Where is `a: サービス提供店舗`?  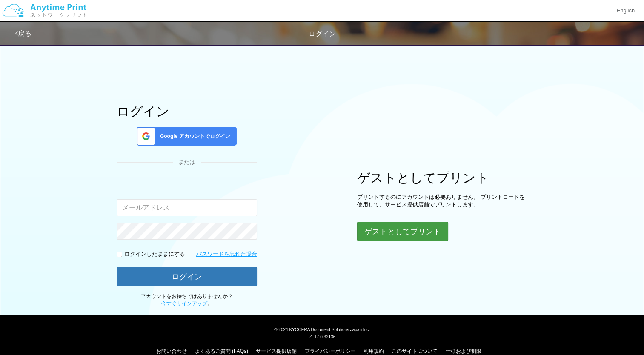 a: サービス提供店舗 is located at coordinates (276, 351).